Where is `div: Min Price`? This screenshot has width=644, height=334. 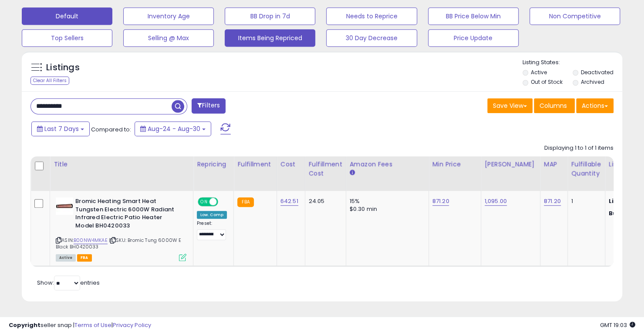
div: Min Price is located at coordinates (455, 164).